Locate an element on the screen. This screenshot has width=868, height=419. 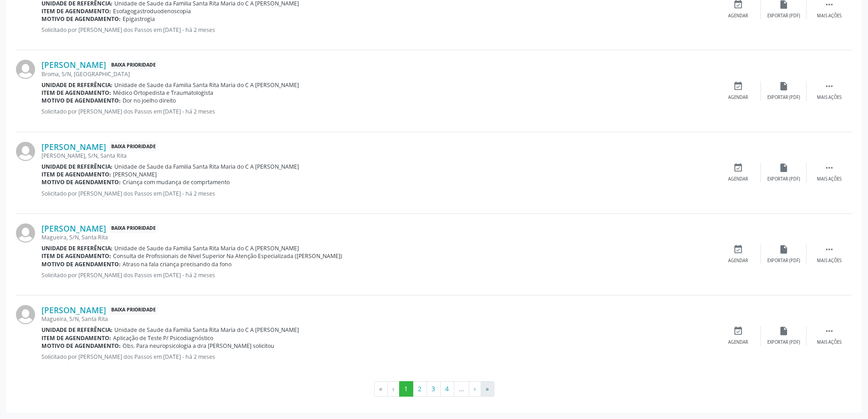
span: Esofagogastroduodenoscopia is located at coordinates (152, 11).